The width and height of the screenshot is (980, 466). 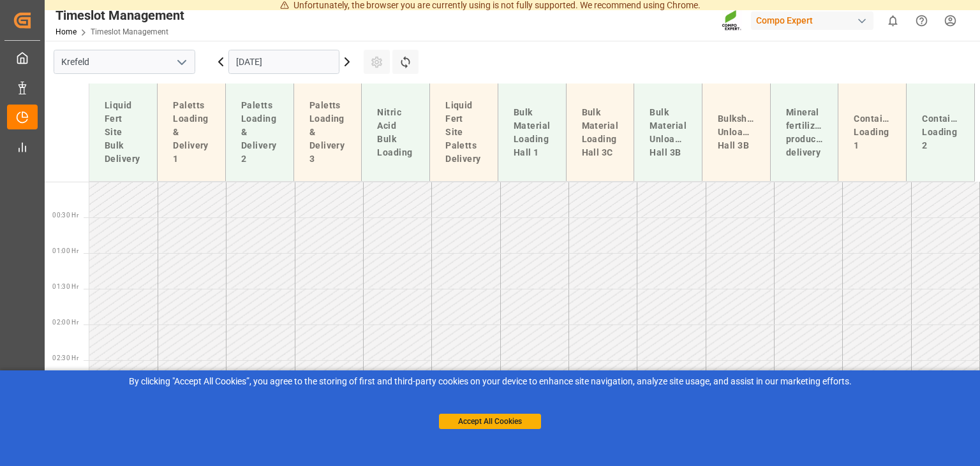 I want to click on div: Paletts Loading & Delivery 2, so click(x=259, y=132).